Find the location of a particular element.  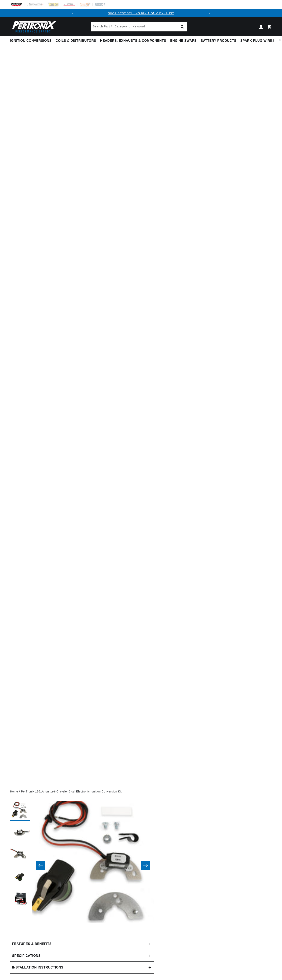

div: Announcement is located at coordinates (141, 13).